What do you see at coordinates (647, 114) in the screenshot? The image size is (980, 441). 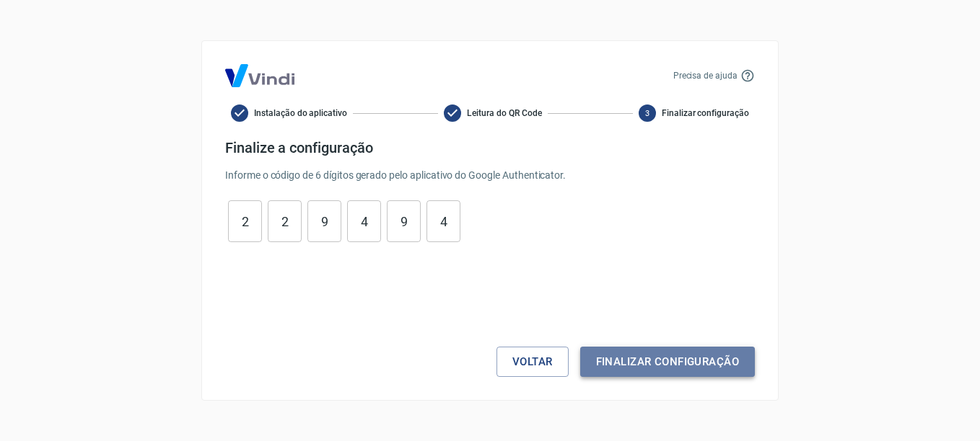 I see `text: 3` at bounding box center [647, 114].